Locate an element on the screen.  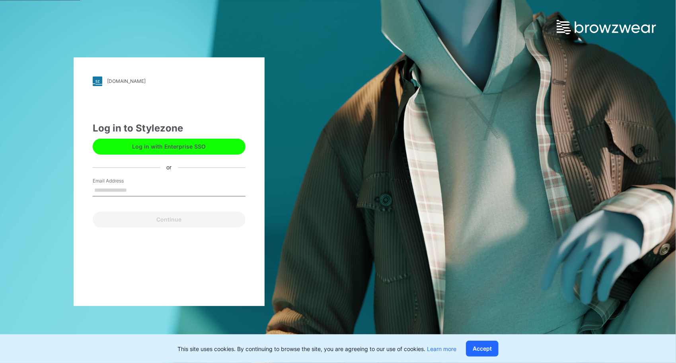
button: Accept is located at coordinates (482, 348).